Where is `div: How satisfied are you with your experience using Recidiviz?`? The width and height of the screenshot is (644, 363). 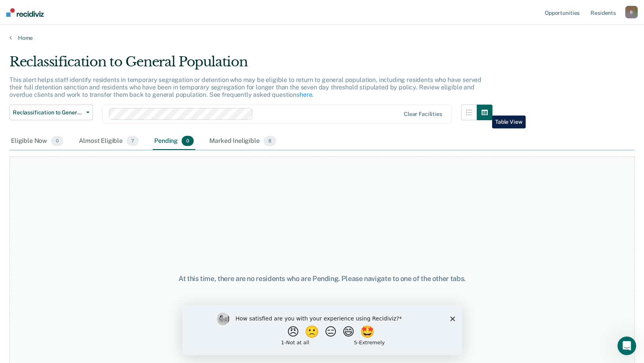 div: How satisfied are you with your experience using Recidiviz? is located at coordinates (143, 14).